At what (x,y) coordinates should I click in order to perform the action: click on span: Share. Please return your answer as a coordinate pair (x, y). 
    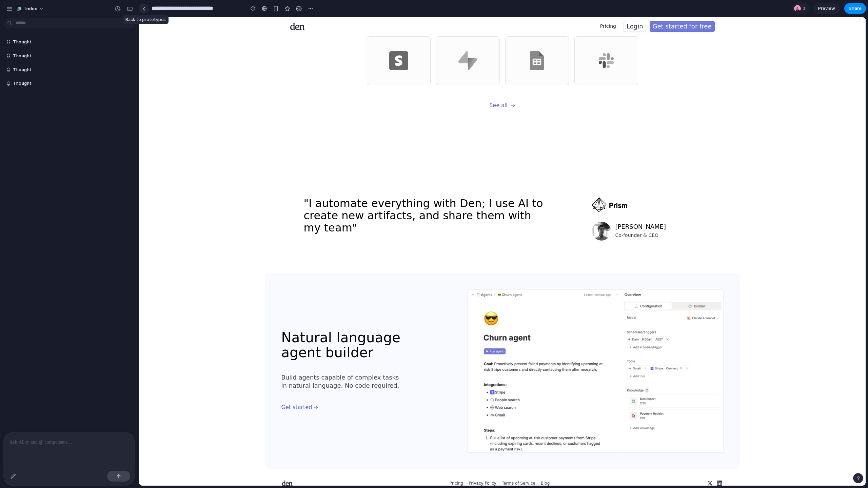
    Looking at the image, I should click on (854, 8).